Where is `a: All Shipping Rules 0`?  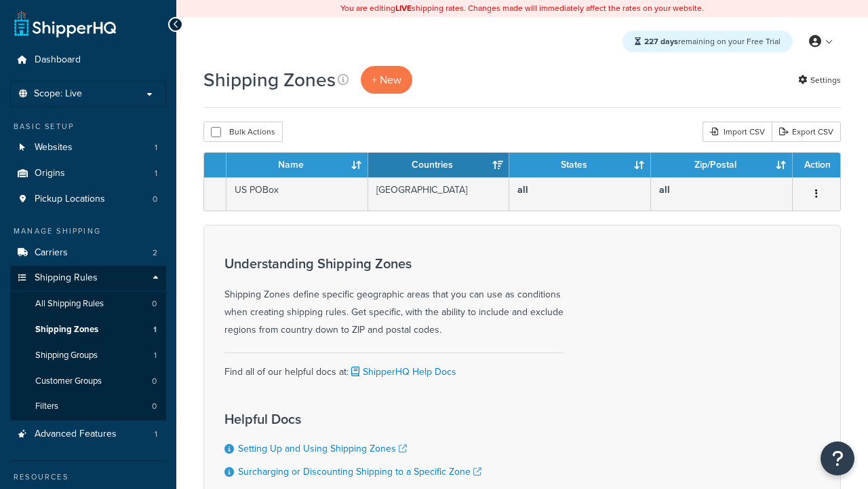 a: All Shipping Rules 0 is located at coordinates (88, 303).